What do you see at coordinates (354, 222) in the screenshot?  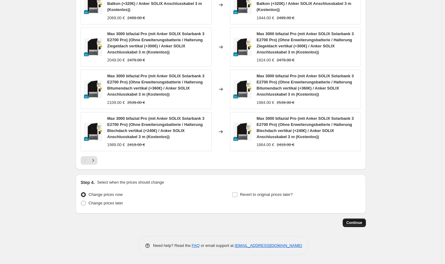 I see `span: Continue` at bounding box center [354, 222].